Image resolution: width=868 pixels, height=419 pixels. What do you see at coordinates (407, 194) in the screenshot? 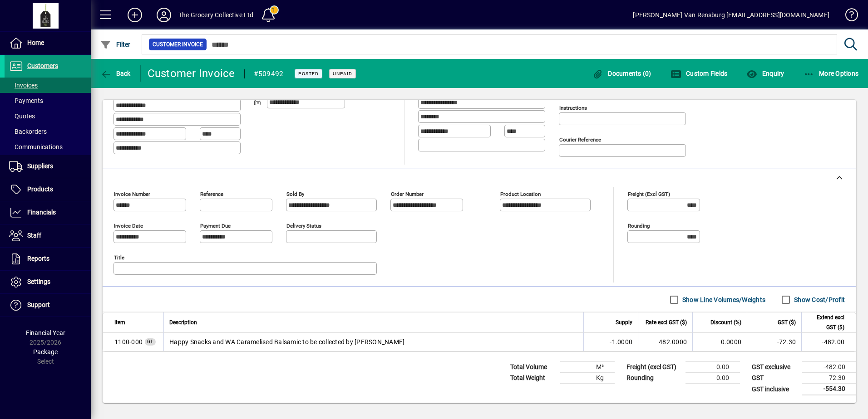
I see `mat-label: Order number` at bounding box center [407, 194].